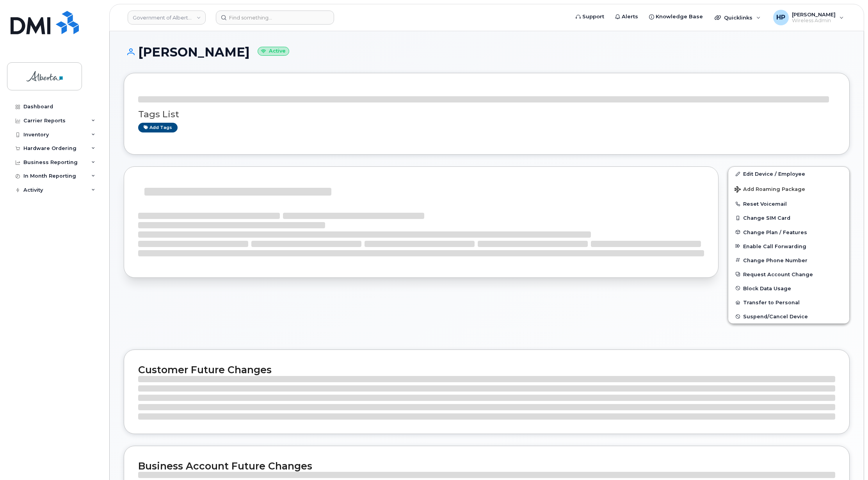 This screenshot has height=480, width=868. I want to click on span: Suspend/Cancel Device, so click(776, 317).